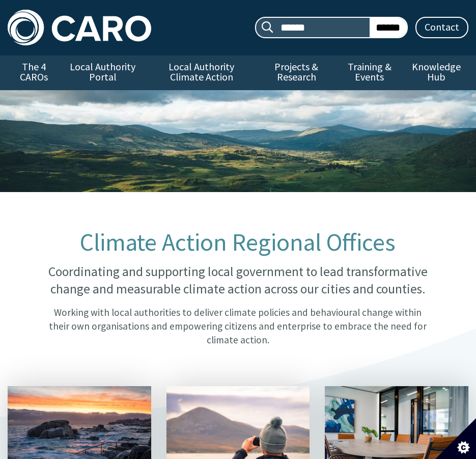 The image size is (476, 459). Describe the element at coordinates (238, 242) in the screenshot. I see `h1: Climate Action Regional Offices` at that location.